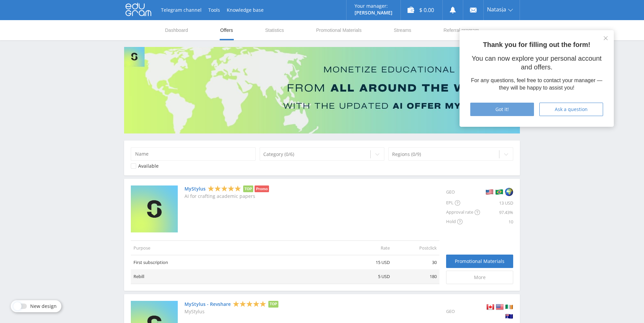 The width and height of the screenshot is (644, 323). Describe the element at coordinates (463, 203) in the screenshot. I see `div: EPL` at that location.